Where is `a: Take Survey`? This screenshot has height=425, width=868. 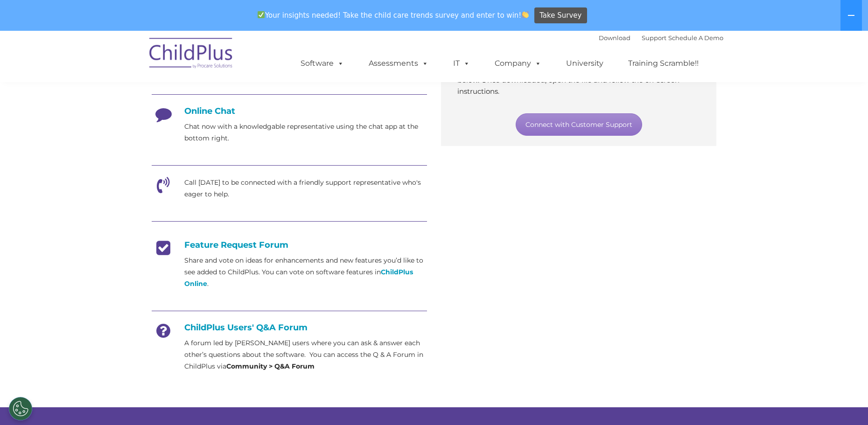
a: Take Survey is located at coordinates (560, 15).